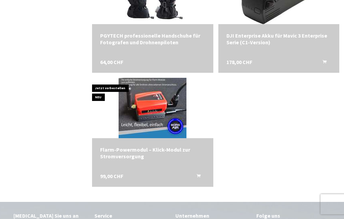 Image resolution: width=344 pixels, height=219 pixels. I want to click on span: 64,00 CHF, so click(112, 62).